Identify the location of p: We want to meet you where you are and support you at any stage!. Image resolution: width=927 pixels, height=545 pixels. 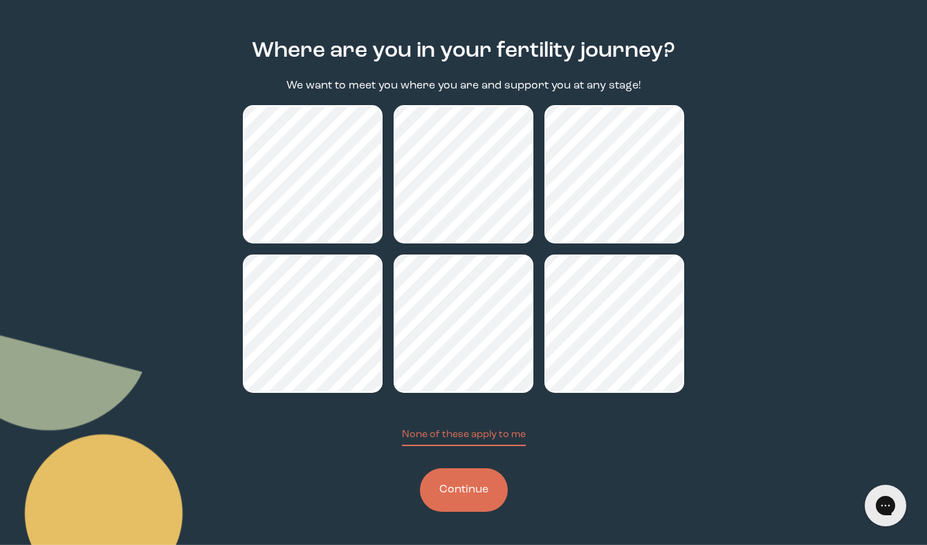
(463, 86).